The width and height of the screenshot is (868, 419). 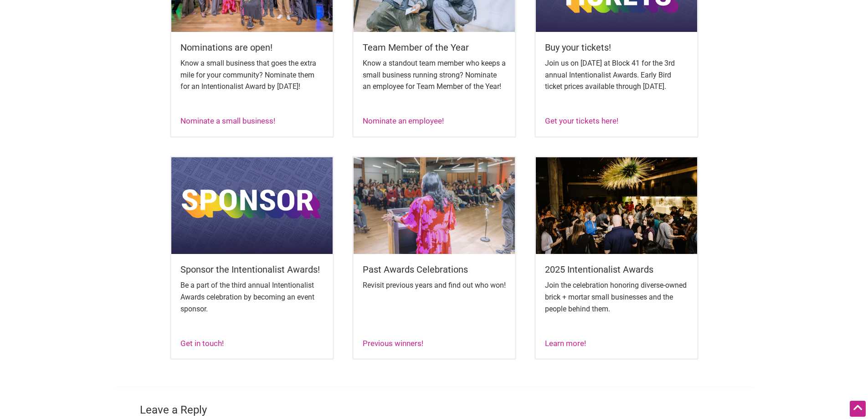 I want to click on h5: Nominations are open!, so click(x=252, y=47).